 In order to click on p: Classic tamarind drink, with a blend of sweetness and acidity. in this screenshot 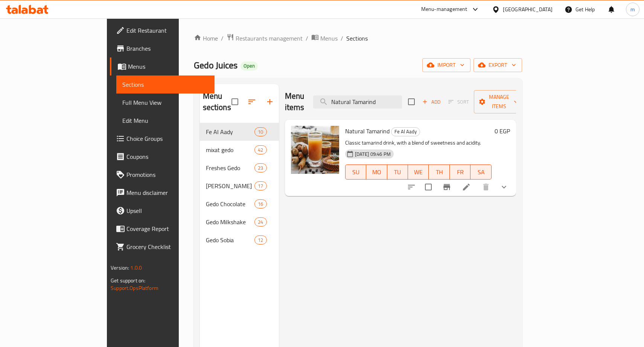, I will do `click(418, 143)`.